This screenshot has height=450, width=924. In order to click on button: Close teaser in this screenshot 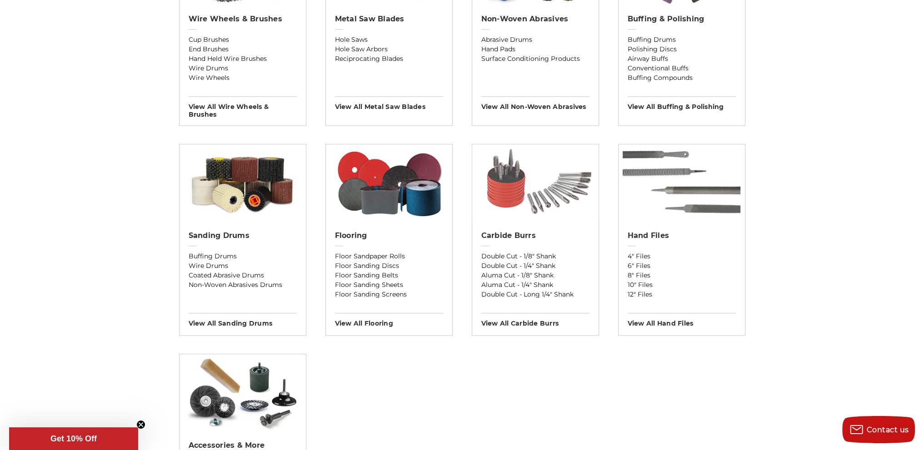, I will do `click(141, 425)`.